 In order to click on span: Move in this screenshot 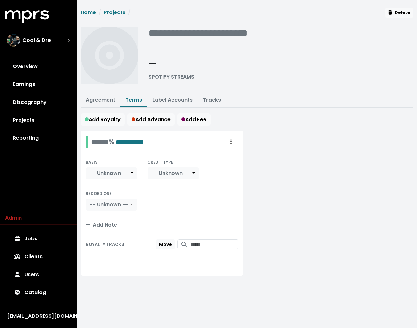, I will do `click(165, 244)`.